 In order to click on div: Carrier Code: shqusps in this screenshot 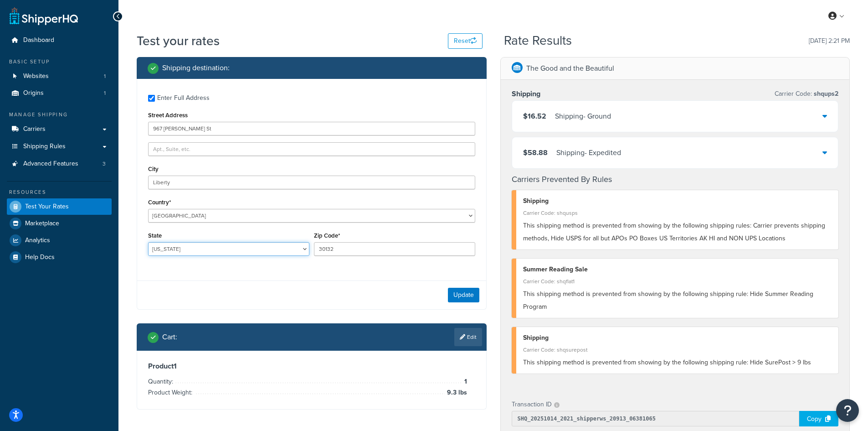, I will do `click(678, 213)`.